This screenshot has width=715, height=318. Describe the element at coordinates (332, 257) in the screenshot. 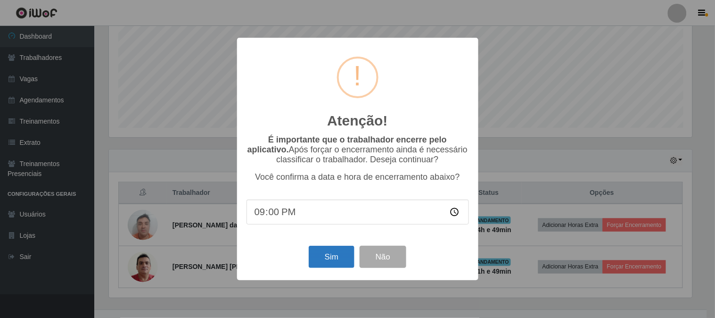

I see `button: Sim` at that location.